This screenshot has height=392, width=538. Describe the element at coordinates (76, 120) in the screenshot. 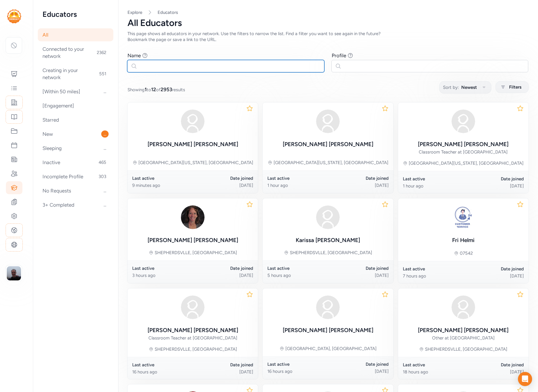

I see `div: Starred` at that location.